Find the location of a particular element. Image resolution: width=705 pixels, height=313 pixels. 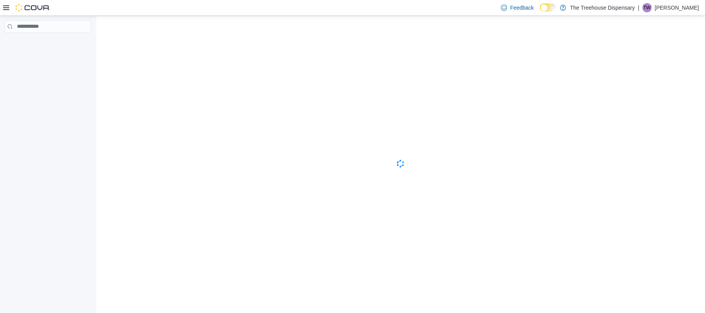

span: TW is located at coordinates (647, 8).